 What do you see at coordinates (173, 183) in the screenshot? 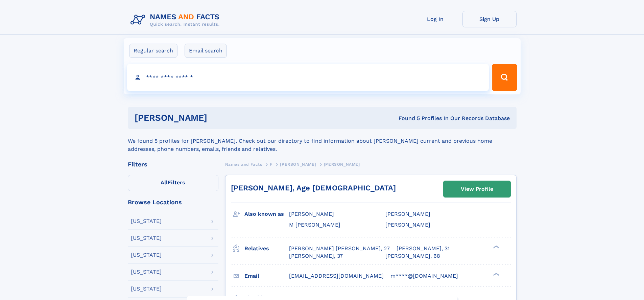
I see `label: Filters` at bounding box center [173, 183].